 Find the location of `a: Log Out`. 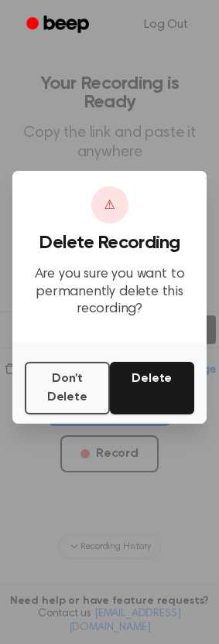

a: Log Out is located at coordinates (165, 24).